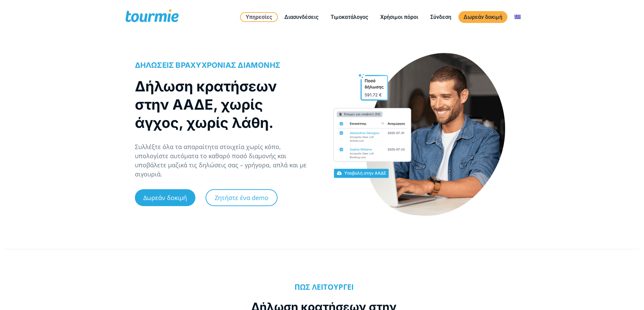  Describe the element at coordinates (323, 287) in the screenshot. I see `b: ΠΩΣ ΛΕΙΤΟΥΡΓΕΙ` at that location.